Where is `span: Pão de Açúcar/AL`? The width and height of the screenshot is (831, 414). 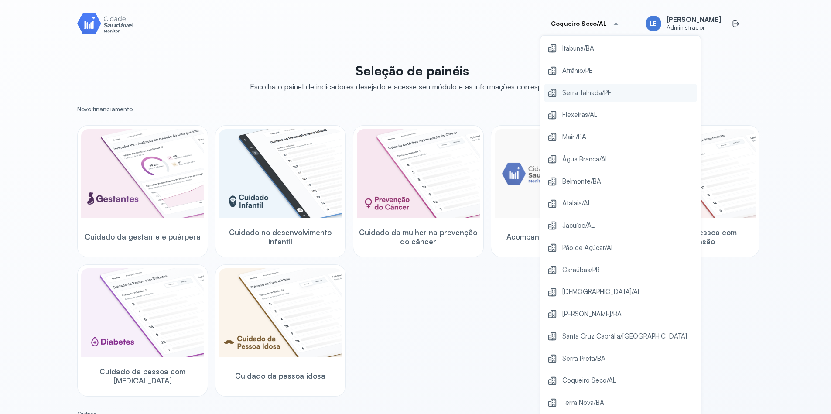
span: Pão de Açúcar/AL is located at coordinates (588, 248).